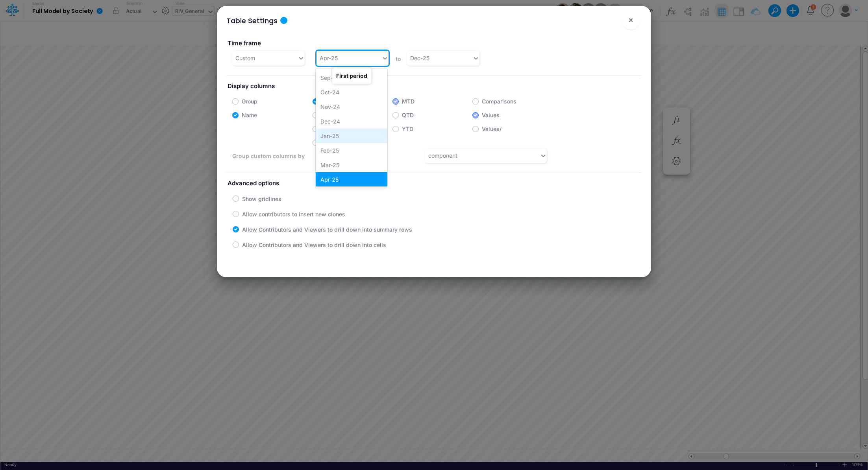  What do you see at coordinates (284, 20) in the screenshot?
I see `div: Tooltip anchor` at bounding box center [284, 20].